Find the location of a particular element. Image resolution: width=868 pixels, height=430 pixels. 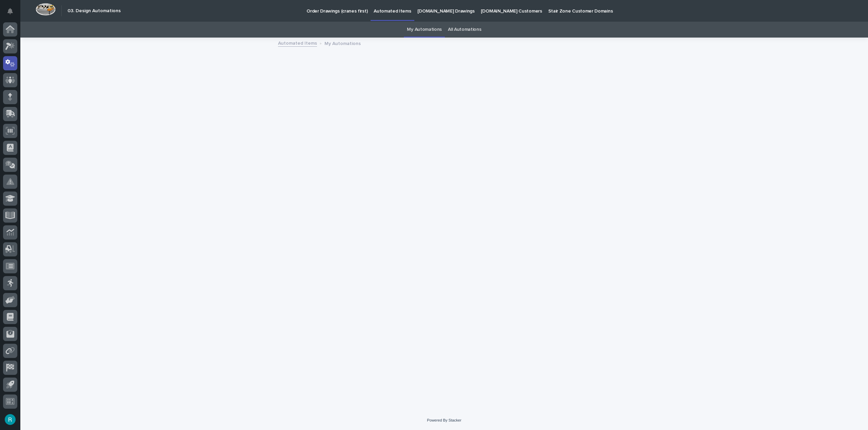

button: users-avatar is located at coordinates (11, 420).